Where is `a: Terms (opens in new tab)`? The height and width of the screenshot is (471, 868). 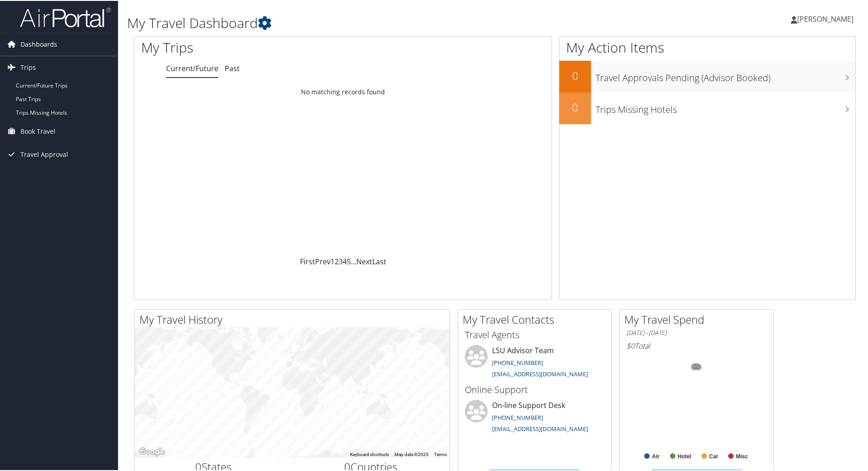
a: Terms (opens in new tab) is located at coordinates (441, 454).